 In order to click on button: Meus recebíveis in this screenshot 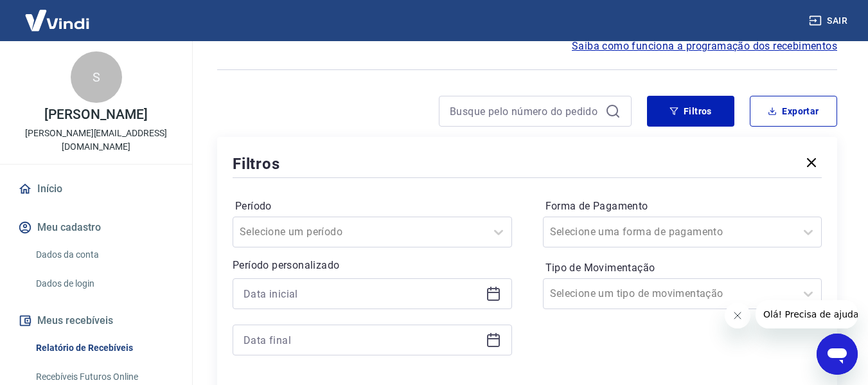, I will do `click(96, 321)`.